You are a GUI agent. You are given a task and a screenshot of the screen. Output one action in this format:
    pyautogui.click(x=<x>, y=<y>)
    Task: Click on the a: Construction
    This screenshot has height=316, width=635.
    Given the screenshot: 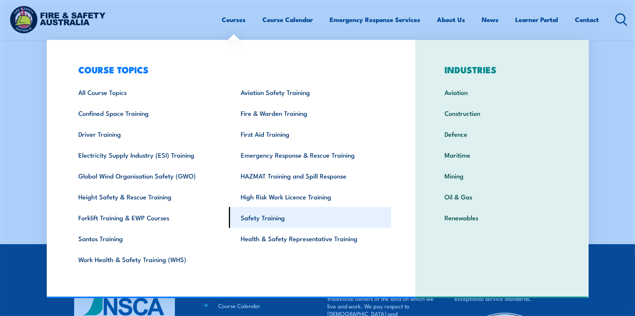 What is the action you would take?
    pyautogui.click(x=502, y=113)
    